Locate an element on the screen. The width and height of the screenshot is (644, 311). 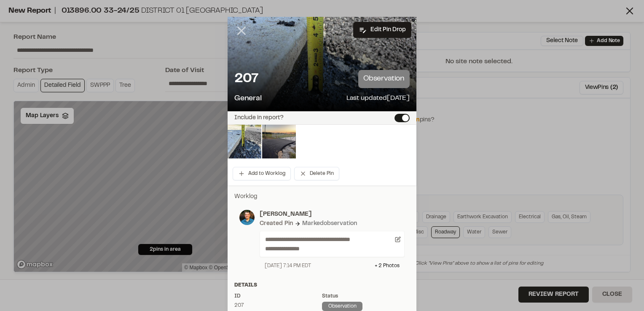
p: observation is located at coordinates (384, 79).